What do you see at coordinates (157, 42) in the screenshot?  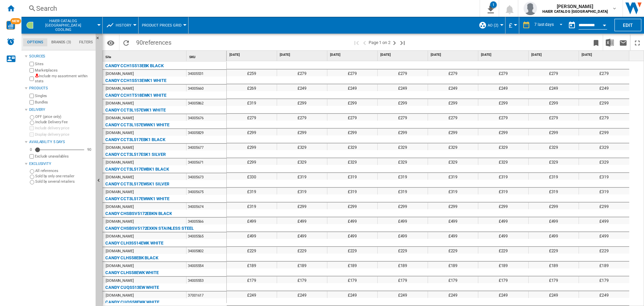 I see `span: references` at bounding box center [157, 42].